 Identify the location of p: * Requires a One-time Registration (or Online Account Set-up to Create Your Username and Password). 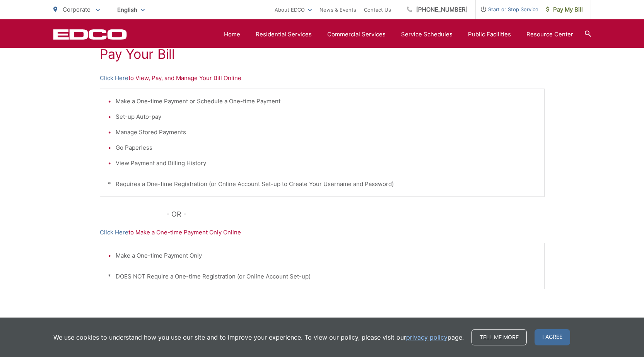
(322, 184).